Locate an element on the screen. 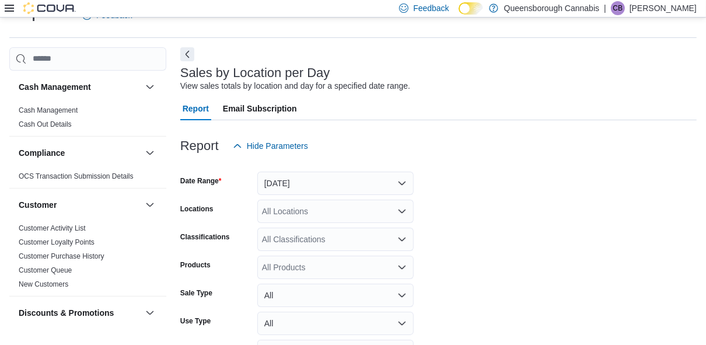 The height and width of the screenshot is (345, 706). span: Cash Out Details is located at coordinates (45, 124).